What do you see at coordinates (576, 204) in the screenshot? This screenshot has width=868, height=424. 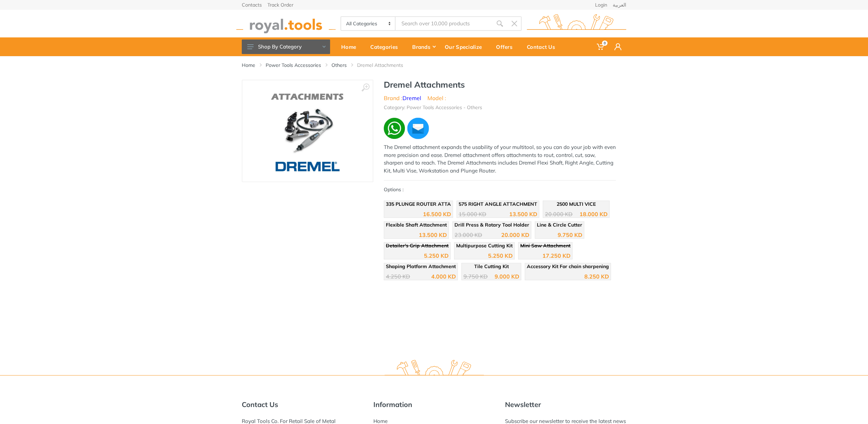 I see `span: 2500 MULTI VICE` at bounding box center [576, 204].